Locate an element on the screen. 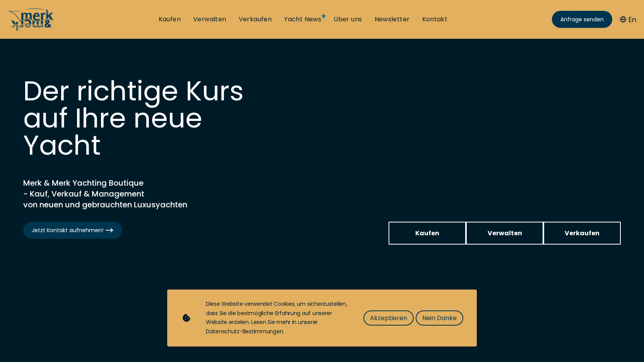 Image resolution: width=644 pixels, height=362 pixels. a: Über uns is located at coordinates (347, 19).